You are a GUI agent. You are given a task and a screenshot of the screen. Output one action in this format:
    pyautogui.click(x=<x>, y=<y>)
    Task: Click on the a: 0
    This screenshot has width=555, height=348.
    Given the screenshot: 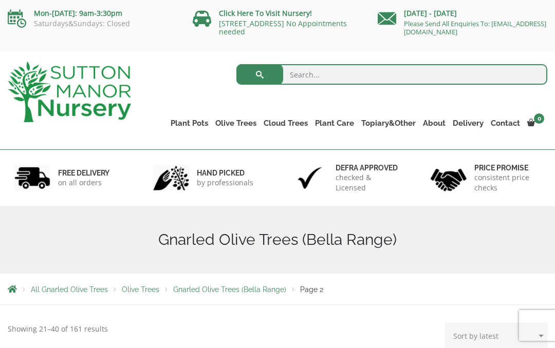 What is the action you would take?
    pyautogui.click(x=535, y=123)
    